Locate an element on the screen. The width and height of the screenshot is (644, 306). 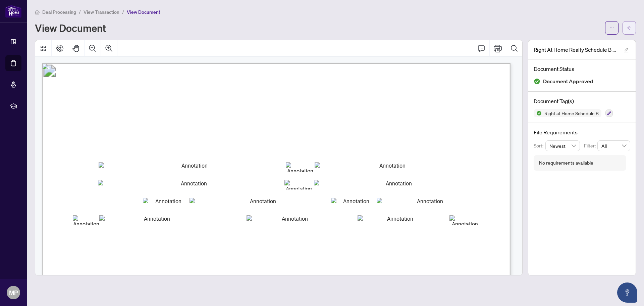
span: View Transaction is located at coordinates (101, 12).